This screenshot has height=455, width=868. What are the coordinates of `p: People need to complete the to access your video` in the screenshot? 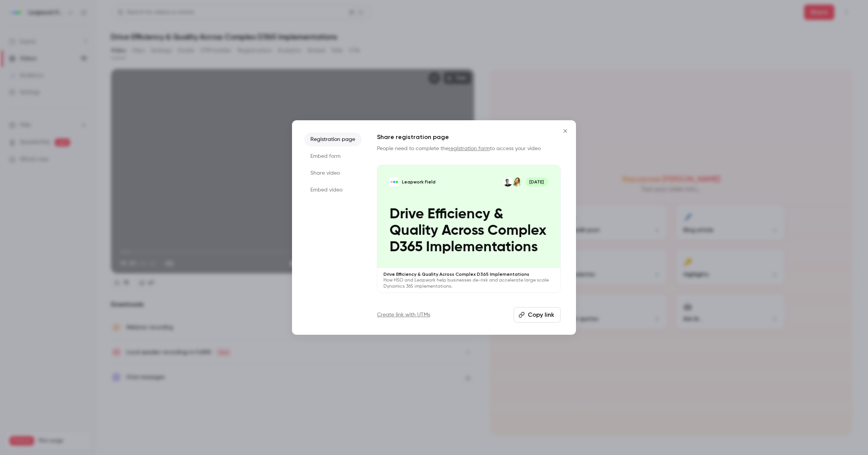 It's located at (469, 149).